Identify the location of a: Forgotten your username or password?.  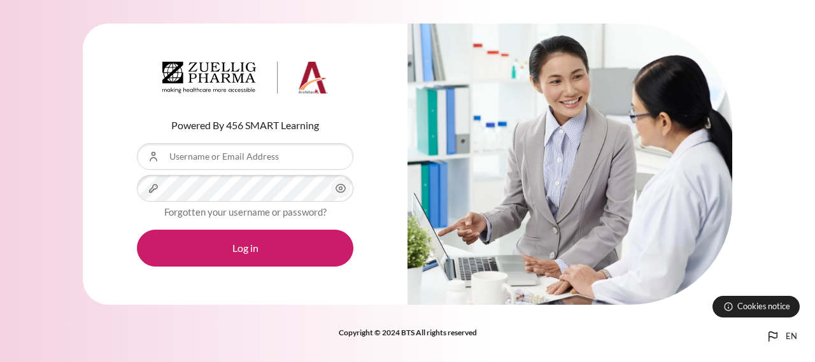
(245, 212).